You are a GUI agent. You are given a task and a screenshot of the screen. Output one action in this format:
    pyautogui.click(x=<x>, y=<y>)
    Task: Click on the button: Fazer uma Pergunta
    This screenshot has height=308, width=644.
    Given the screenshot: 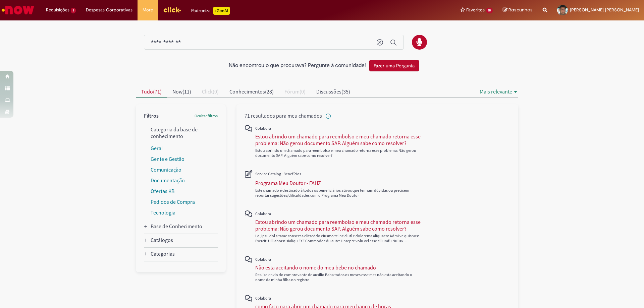 What is the action you would take?
    pyautogui.click(x=394, y=66)
    